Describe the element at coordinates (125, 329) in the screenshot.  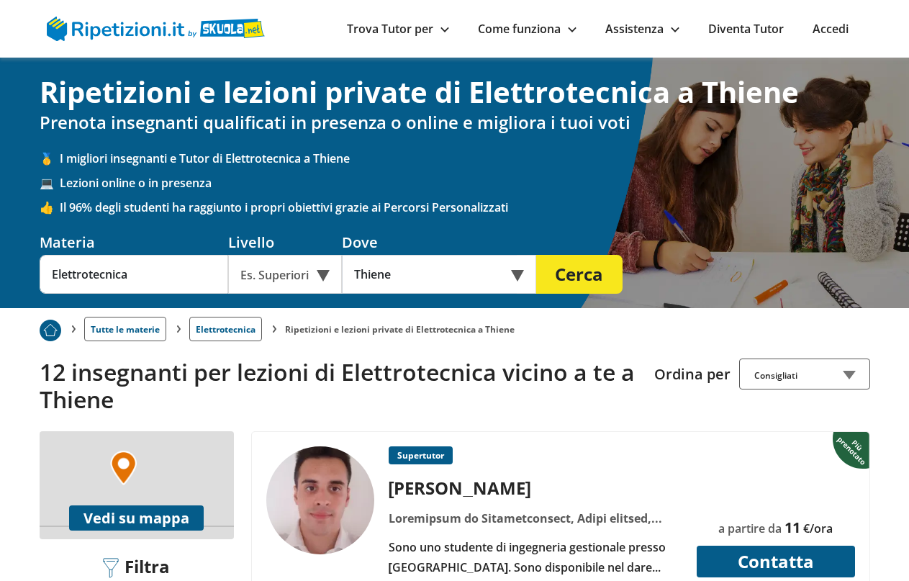
I see `a: Tutte le materie` at that location.